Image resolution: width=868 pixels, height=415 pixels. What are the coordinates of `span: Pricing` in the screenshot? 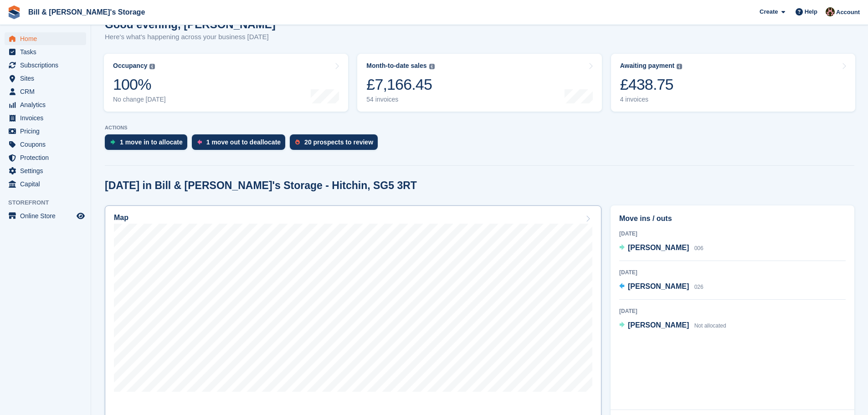 It's located at (47, 131).